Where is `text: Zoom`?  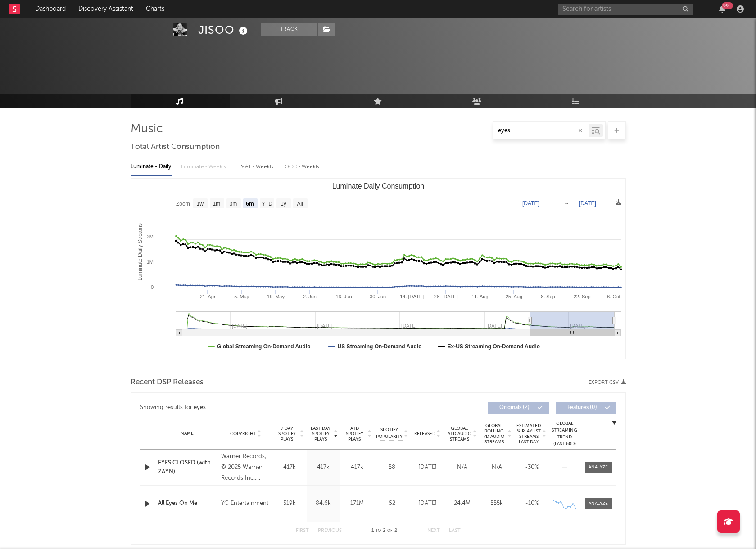
text: Zoom is located at coordinates (183, 204).